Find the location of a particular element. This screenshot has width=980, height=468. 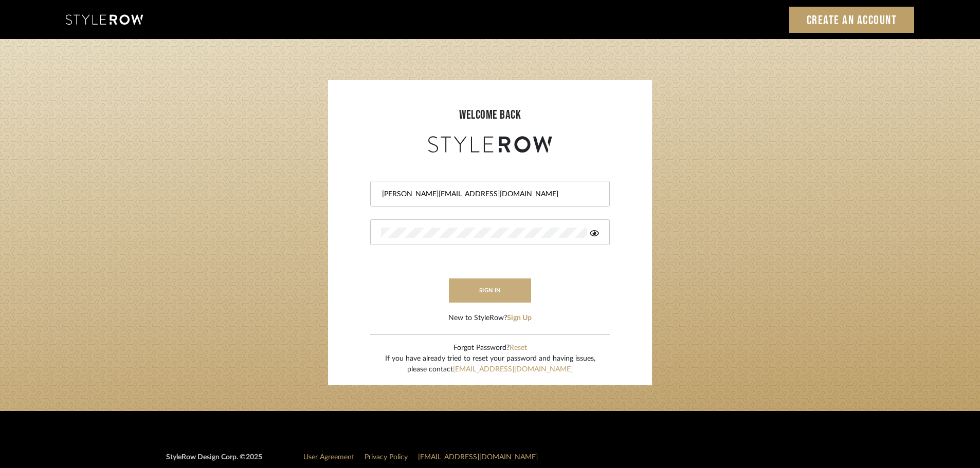

div: If you have already tried to reset your password and having issues, please contact is located at coordinates (490, 364).